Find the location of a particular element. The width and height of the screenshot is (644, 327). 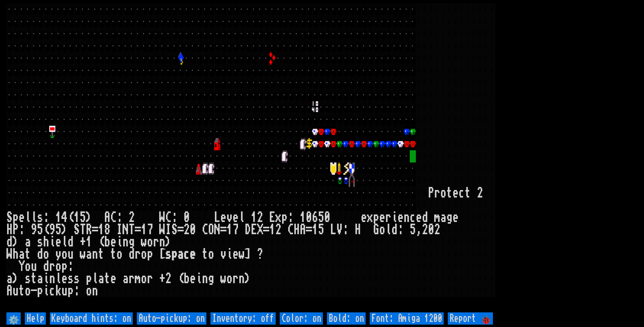

div: O is located at coordinates (211, 230).